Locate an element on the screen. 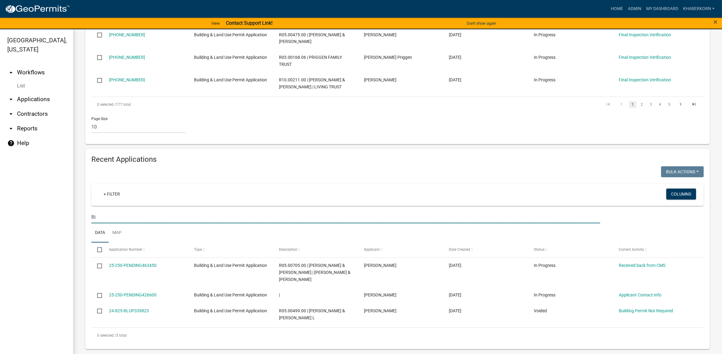 Image resolution: width=722 pixels, height=354 pixels. span: 08/19/2025 is located at coordinates (455, 57).